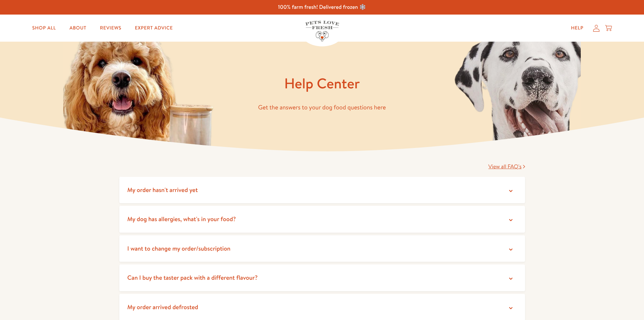  I want to click on h1: Help Center, so click(322, 84).